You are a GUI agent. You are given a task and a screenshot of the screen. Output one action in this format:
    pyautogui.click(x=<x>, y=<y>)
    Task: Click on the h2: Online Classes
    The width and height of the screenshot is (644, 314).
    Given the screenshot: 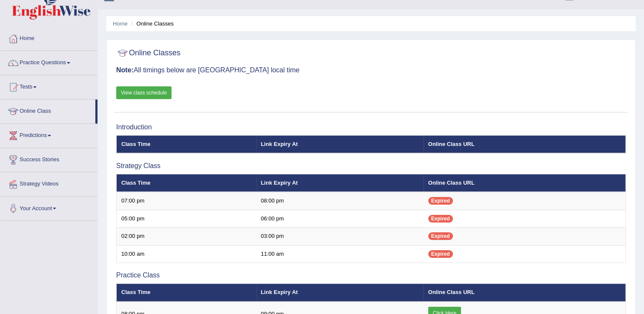 What is the action you would take?
    pyautogui.click(x=148, y=53)
    